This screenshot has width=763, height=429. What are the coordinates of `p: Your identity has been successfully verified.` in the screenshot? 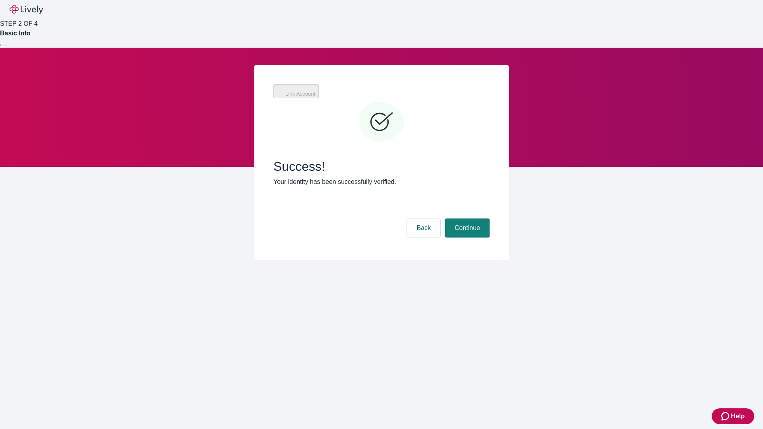 It's located at (381, 182).